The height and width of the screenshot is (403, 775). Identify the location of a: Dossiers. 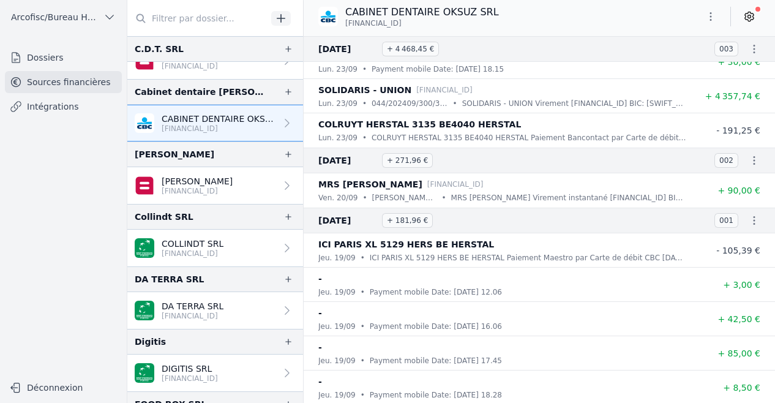
(63, 58).